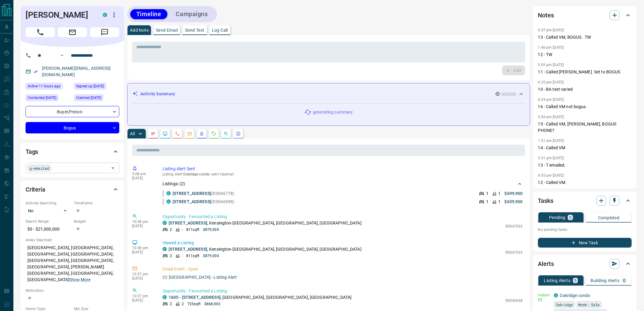 The width and height of the screenshot is (644, 311). I want to click on p: Building Alerts, so click(605, 281).